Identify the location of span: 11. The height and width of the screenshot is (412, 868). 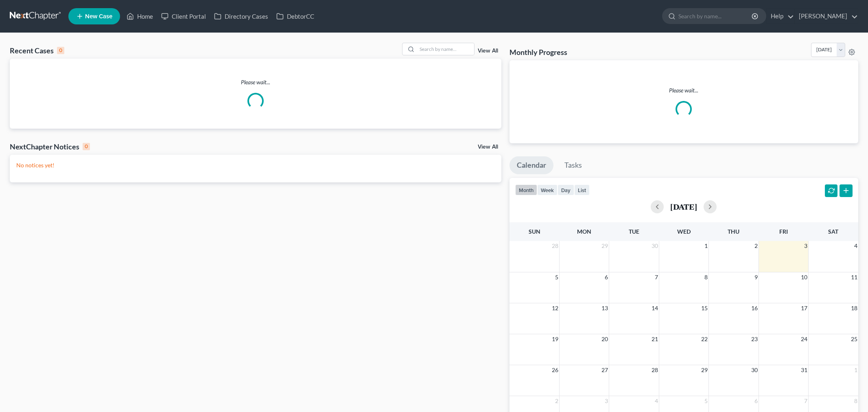
(854, 277).